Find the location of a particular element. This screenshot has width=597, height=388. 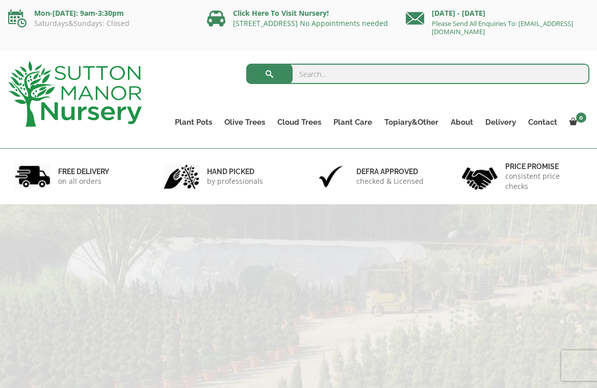

img: 3.jpg is located at coordinates (331, 176).